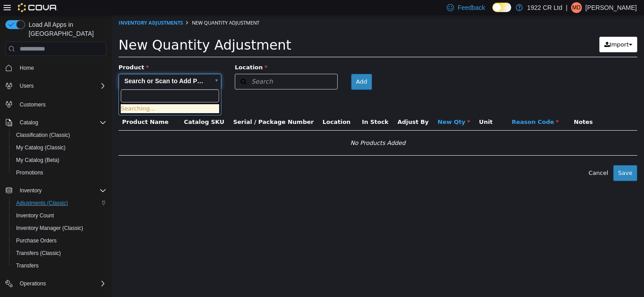 The height and width of the screenshot is (297, 644). I want to click on a: My Catalog (Classic), so click(40, 148).